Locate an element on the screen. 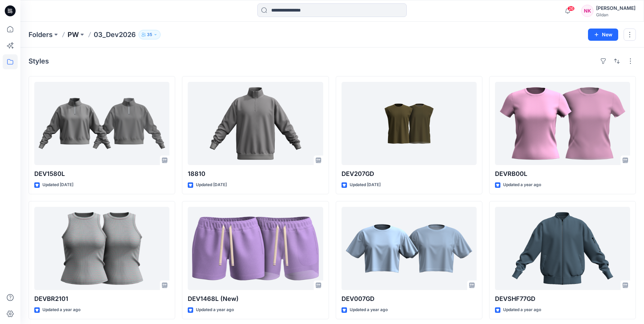  p: DEV207GD is located at coordinates (409, 174).